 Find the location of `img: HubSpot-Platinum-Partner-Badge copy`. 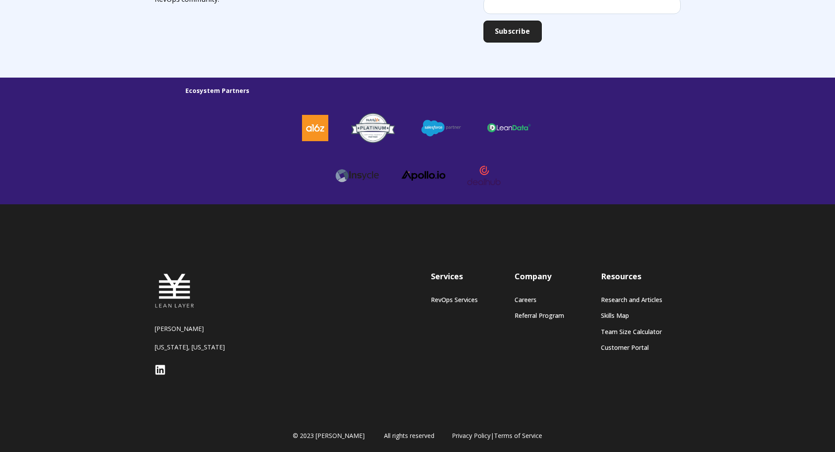

img: HubSpot-Platinum-Partner-Badge copy is located at coordinates (373, 128).